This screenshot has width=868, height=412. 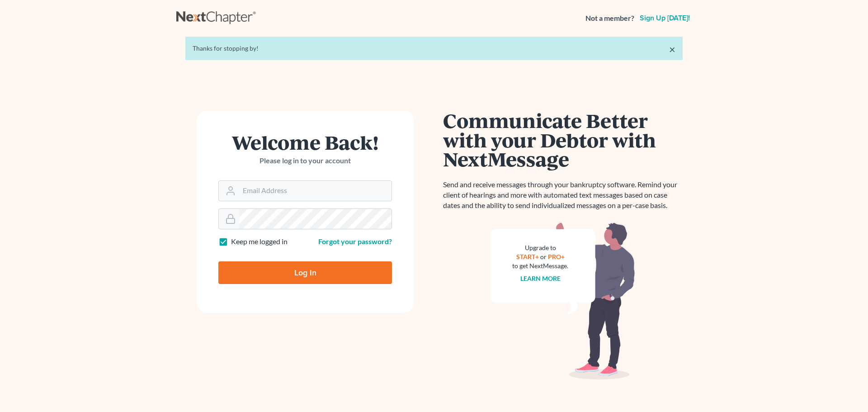 I want to click on h1: Welcome Back!, so click(x=306, y=142).